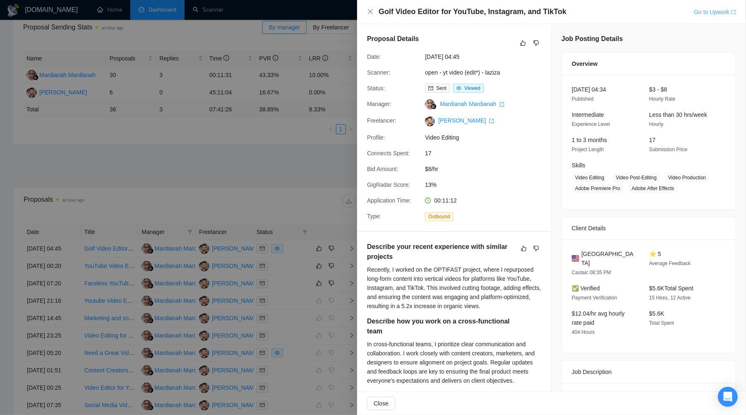  What do you see at coordinates (579, 165) in the screenshot?
I see `span: Skills` at bounding box center [579, 165].